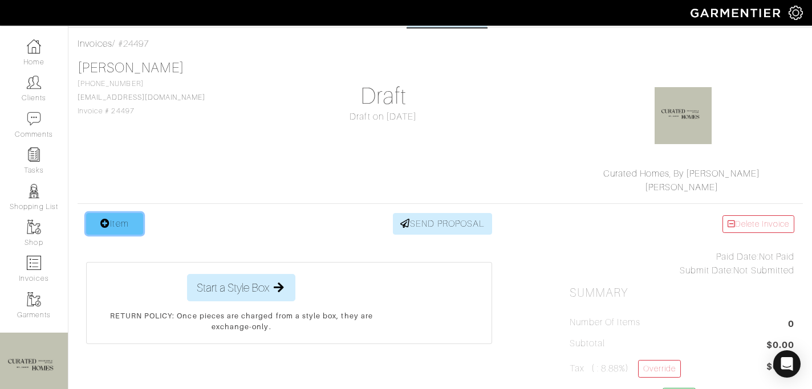  What do you see at coordinates (34, 119) in the screenshot?
I see `img: comment-icon-a0a6a9ef722e966f86d9cbdc48e553b5cf19dbc54f86b18d962a5391bc8f6eb6.png` at bounding box center [34, 119].